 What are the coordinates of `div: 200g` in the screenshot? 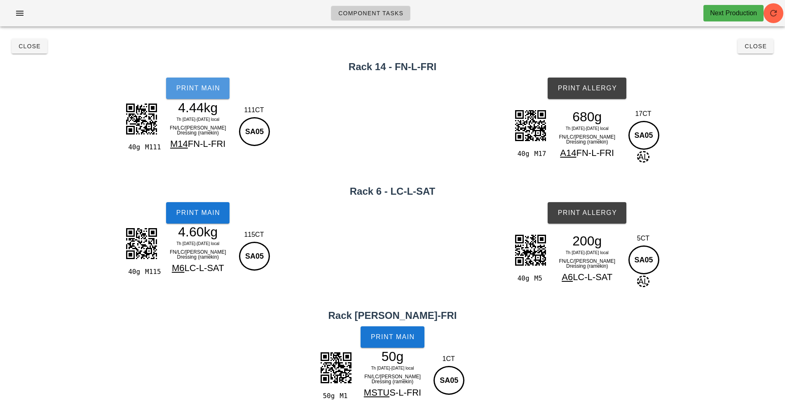 It's located at (587, 241).